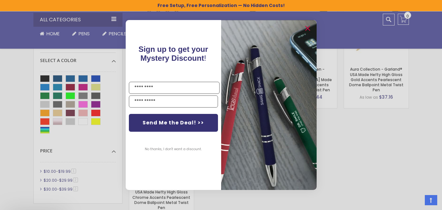 This screenshot has height=210, width=442. I want to click on span: Sign up to get your Mystery Discount, so click(173, 53).